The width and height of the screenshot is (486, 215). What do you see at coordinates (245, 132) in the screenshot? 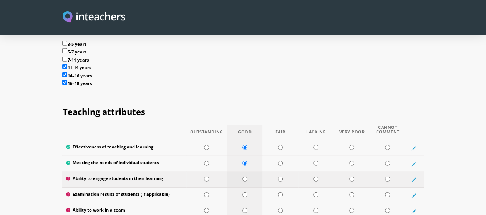
I see `th: Good` at bounding box center [245, 132].